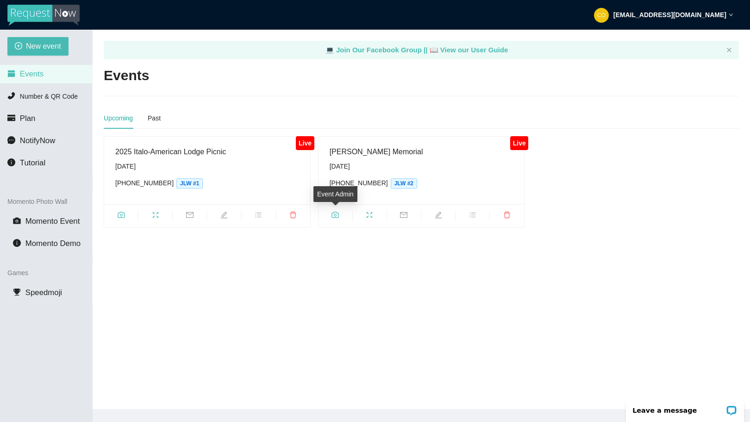 This screenshot has width=750, height=422. What do you see at coordinates (112, 18) in the screenshot?
I see `button: Open LiveChat chat widget` at bounding box center [112, 18].